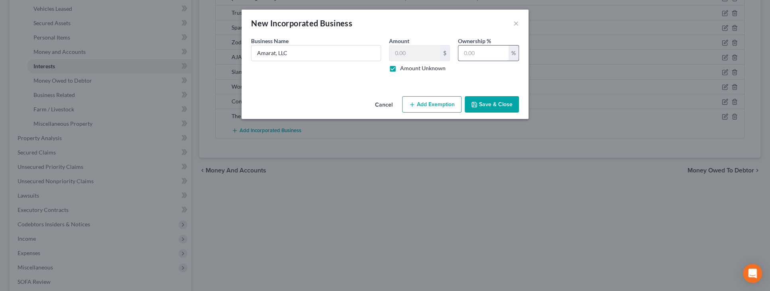  I want to click on button: Cancel, so click(384, 105).